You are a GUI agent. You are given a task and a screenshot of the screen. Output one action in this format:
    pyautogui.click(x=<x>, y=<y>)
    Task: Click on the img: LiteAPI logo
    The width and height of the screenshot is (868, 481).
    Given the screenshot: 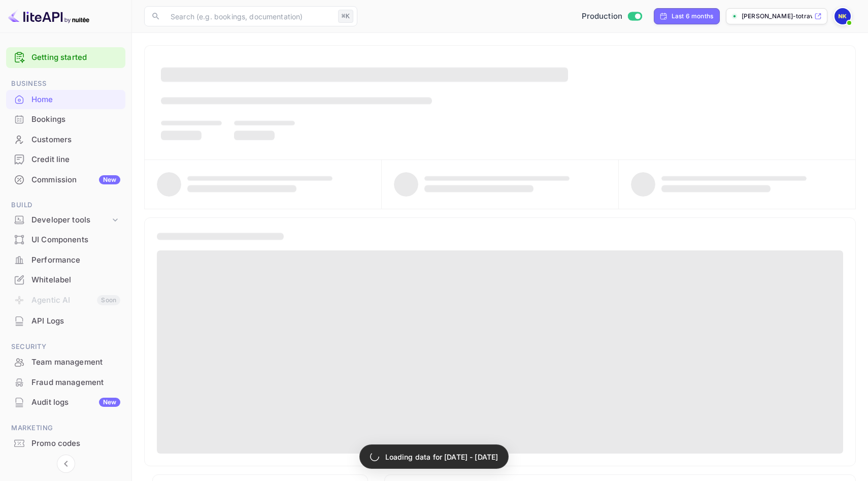 What is the action you would take?
    pyautogui.click(x=48, y=16)
    